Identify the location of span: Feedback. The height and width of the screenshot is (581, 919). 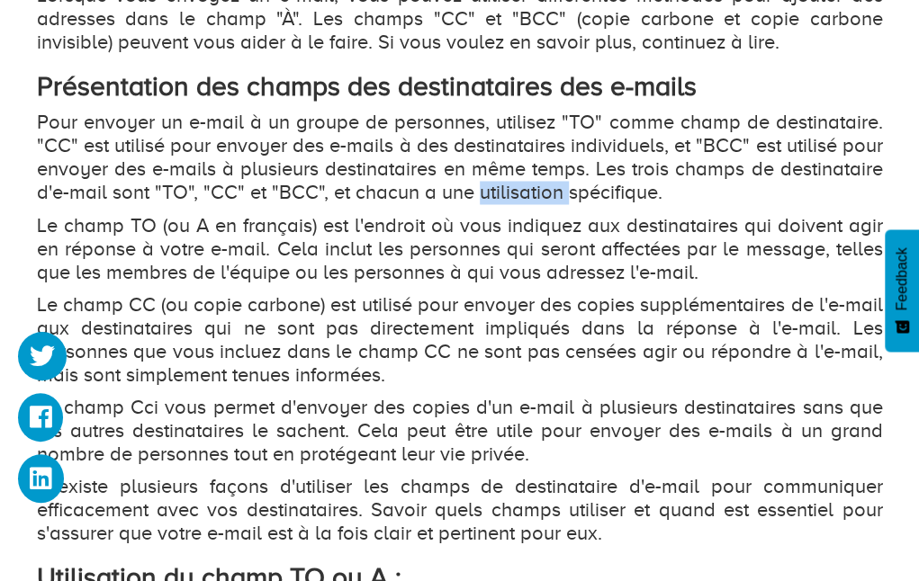
(901, 279).